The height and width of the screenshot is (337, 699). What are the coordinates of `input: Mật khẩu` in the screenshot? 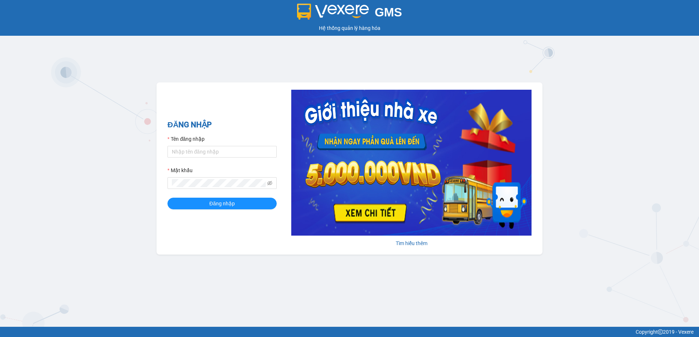 It's located at (219, 183).